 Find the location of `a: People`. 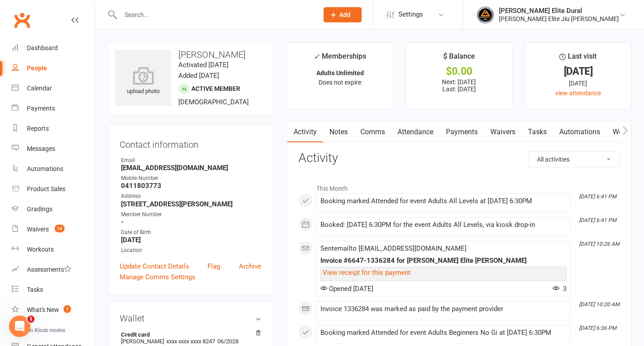

a: People is located at coordinates (53, 68).